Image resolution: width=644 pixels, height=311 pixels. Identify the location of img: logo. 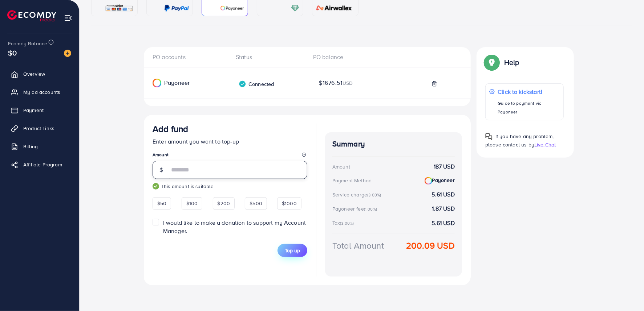
(31, 15).